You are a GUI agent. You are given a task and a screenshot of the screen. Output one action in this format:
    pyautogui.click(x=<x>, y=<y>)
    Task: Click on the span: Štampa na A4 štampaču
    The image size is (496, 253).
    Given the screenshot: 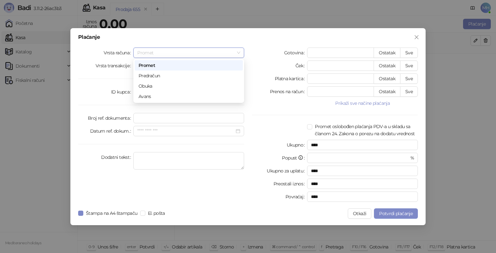 What is the action you would take?
    pyautogui.click(x=112, y=213)
    